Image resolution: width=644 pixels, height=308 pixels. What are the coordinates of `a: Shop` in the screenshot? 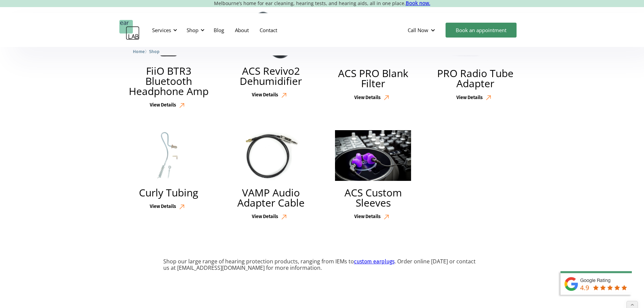 It's located at (154, 51).